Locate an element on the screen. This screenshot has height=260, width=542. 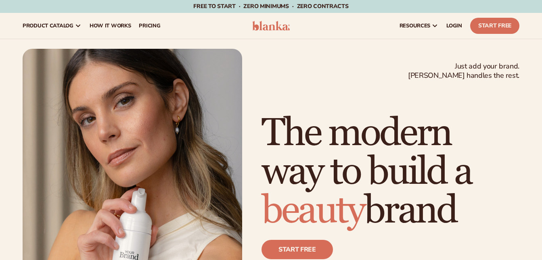
a: How It Works is located at coordinates (110, 26).